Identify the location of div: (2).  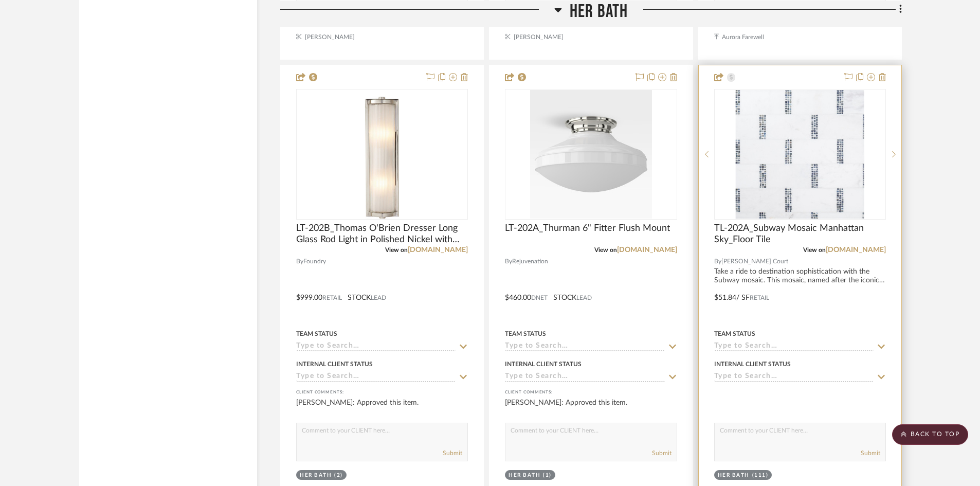
(339, 475).